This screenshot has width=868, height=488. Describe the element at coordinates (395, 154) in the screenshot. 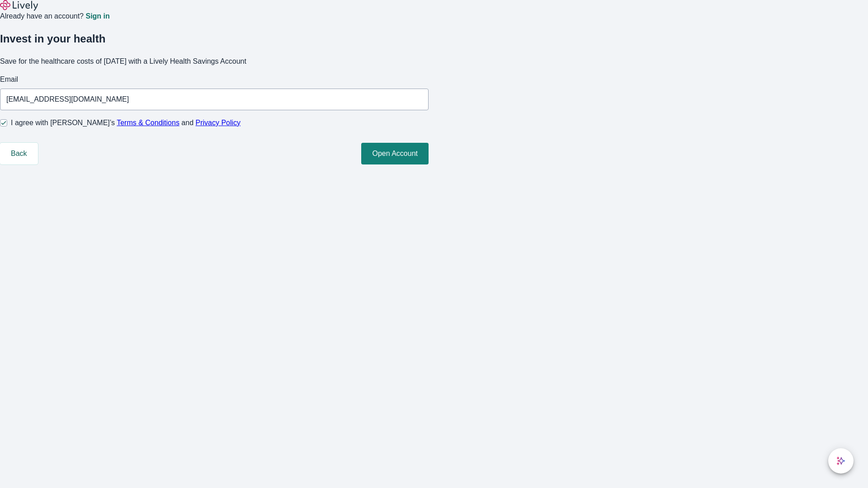

I see `button: Open Account` at that location.